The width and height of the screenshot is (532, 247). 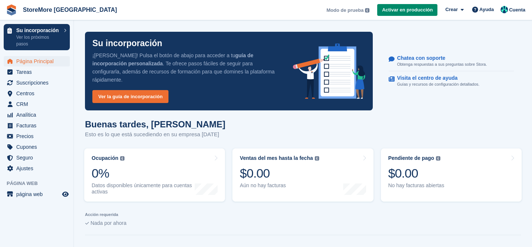 I want to click on a: Chatea con soporte Obtenga respuestas a sus preguntas sobre Stora., so click(x=451, y=61).